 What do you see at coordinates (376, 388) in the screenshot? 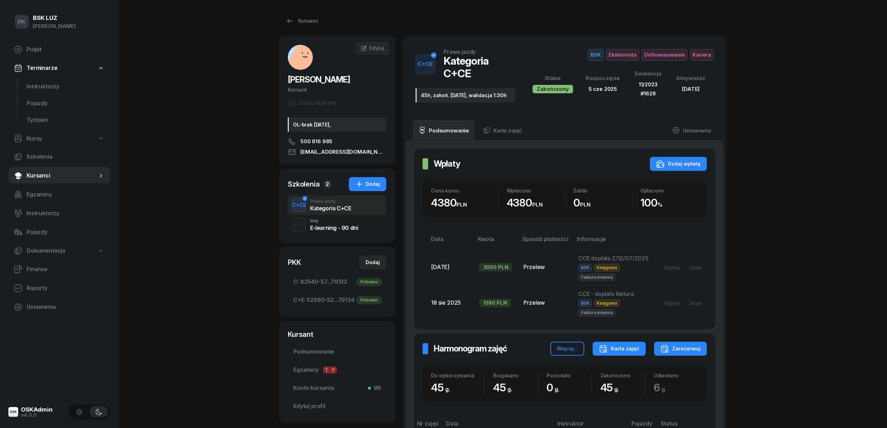
I see `span: Wł` at bounding box center [376, 388].